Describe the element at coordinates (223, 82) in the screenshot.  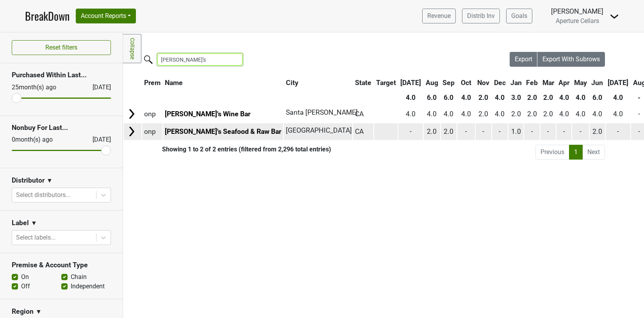
I see `th: Name: activate to sort column ascending` at that location.